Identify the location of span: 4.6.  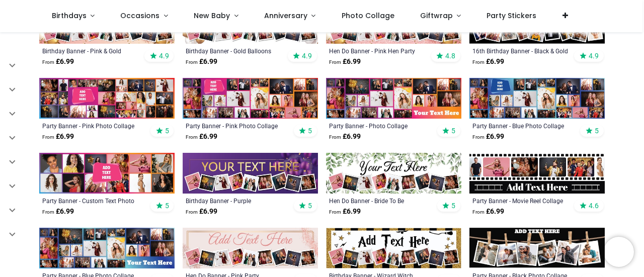
(594, 206).